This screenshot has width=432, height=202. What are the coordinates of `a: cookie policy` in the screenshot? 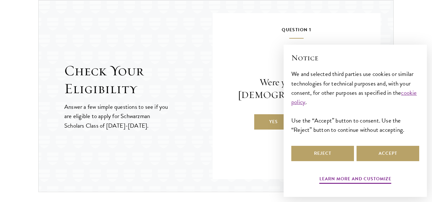 It's located at (354, 98).